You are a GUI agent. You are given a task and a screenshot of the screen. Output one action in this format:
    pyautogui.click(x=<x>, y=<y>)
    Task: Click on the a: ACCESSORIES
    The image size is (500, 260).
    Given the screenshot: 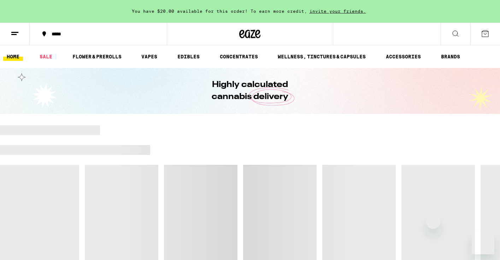 What is the action you would take?
    pyautogui.click(x=404, y=57)
    